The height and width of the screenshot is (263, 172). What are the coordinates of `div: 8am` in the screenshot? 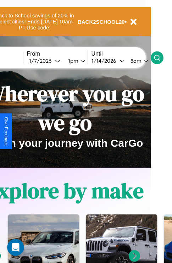 It's located at (135, 61).